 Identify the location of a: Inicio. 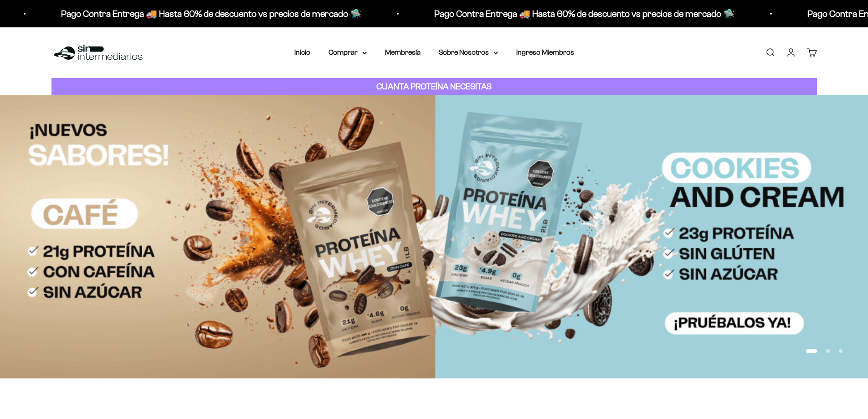
(302, 52).